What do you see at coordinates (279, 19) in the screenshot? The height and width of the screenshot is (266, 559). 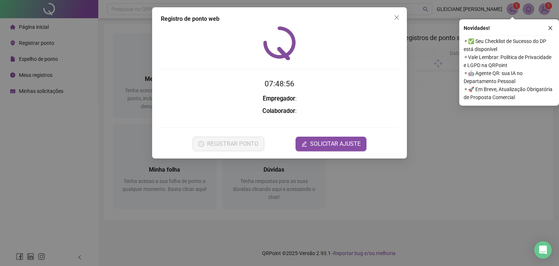 I see `div: Registro de ponto web` at bounding box center [279, 19].